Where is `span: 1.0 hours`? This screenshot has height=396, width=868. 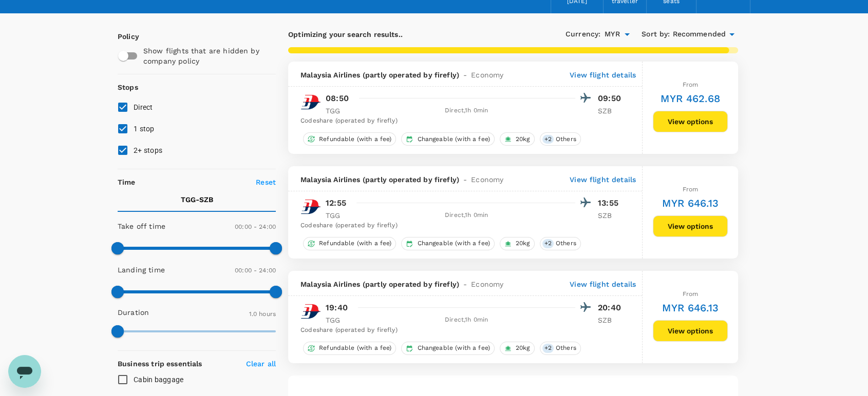
span: 1.0 hours is located at coordinates (262, 314).